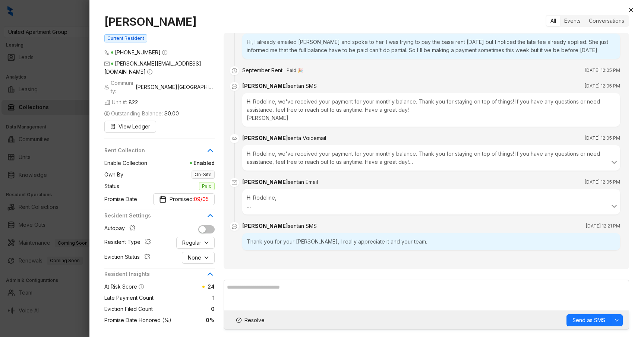 The height and width of the screenshot is (337, 644). I want to click on span: View Ledger, so click(134, 126).